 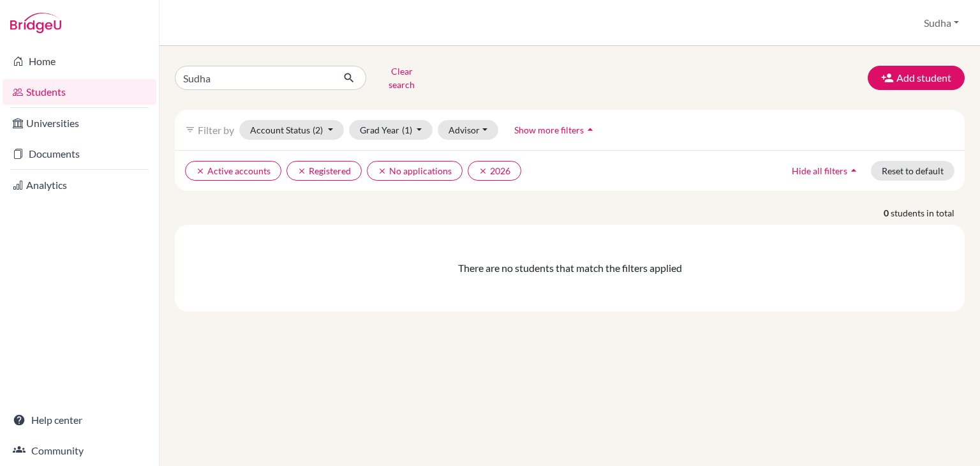 What do you see at coordinates (318, 129) in the screenshot?
I see `span: (2)` at bounding box center [318, 129].